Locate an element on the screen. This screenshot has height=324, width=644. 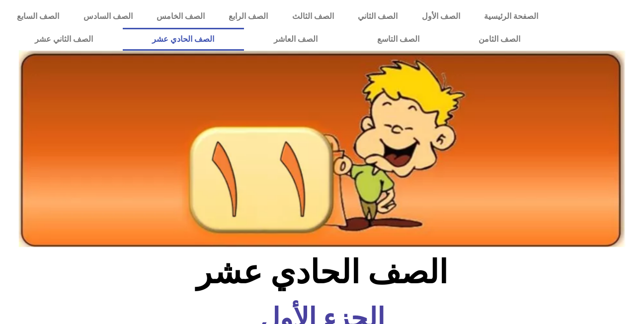
a: الصف الثامن is located at coordinates (500, 39).